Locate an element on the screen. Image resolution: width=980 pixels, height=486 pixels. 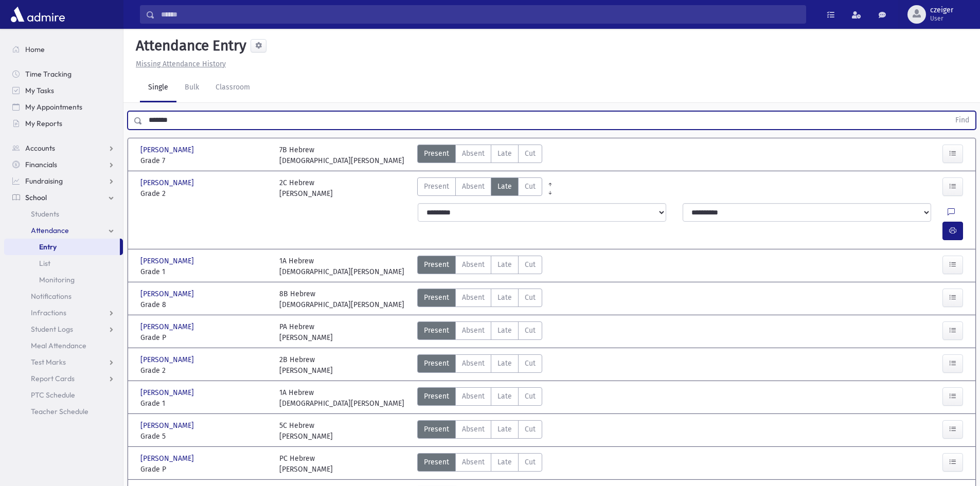
img: AdmirePro is located at coordinates (38, 14).